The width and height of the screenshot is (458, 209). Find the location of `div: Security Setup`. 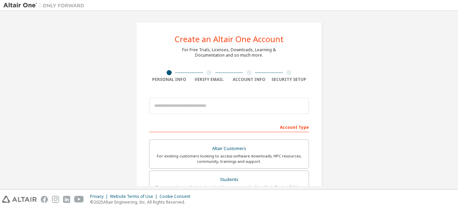

div: Security Setup is located at coordinates (289, 80).